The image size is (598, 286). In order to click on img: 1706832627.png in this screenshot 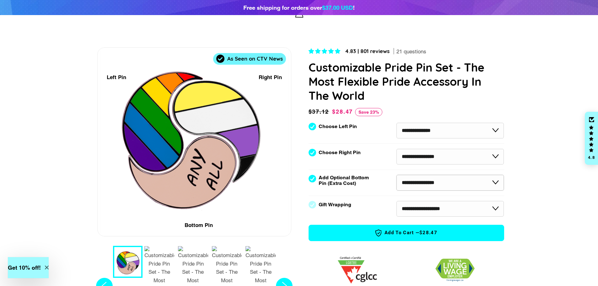, I will do `click(455, 270)`.